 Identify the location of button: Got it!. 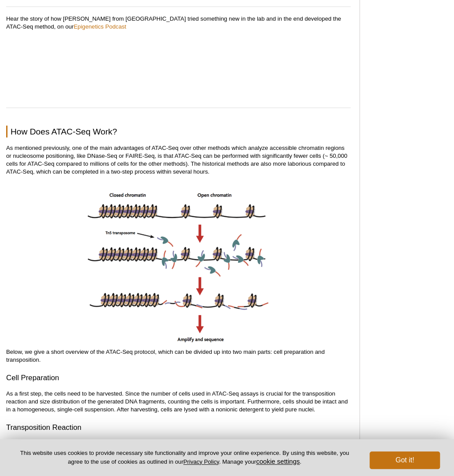
(405, 460).